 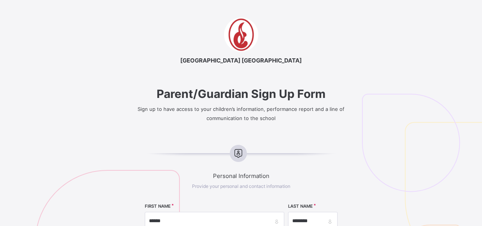 What do you see at coordinates (241, 176) in the screenshot?
I see `span: Personal Information` at bounding box center [241, 176].